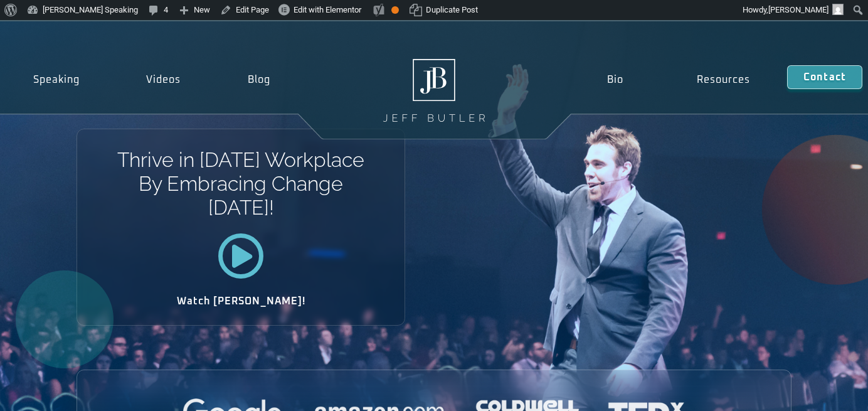  What do you see at coordinates (679, 80) in the screenshot?
I see `nav: Menu` at bounding box center [679, 80].